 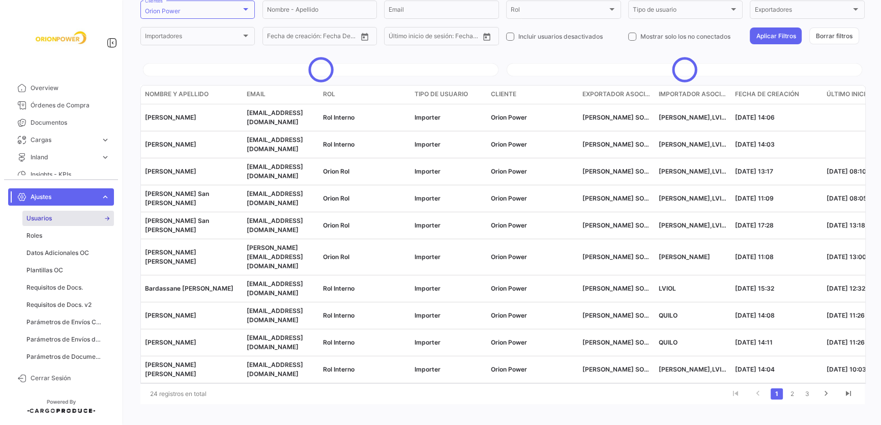 I want to click on span: misanmartin@orion-power.com, so click(x=275, y=225).